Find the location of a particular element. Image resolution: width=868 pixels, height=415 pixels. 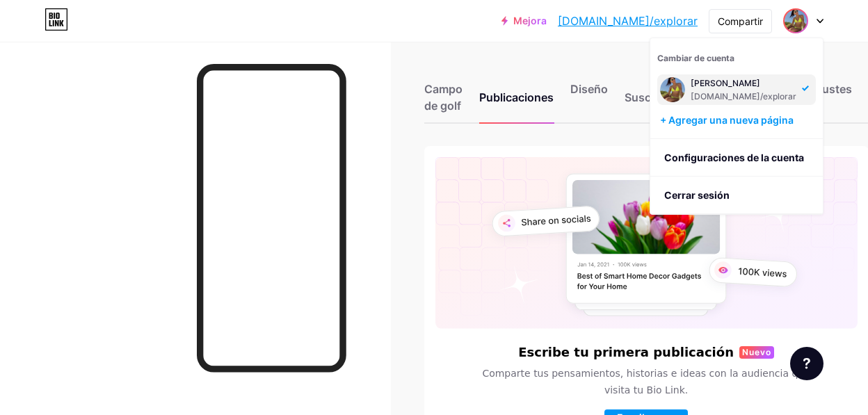

font: Ajustes is located at coordinates (831, 89).